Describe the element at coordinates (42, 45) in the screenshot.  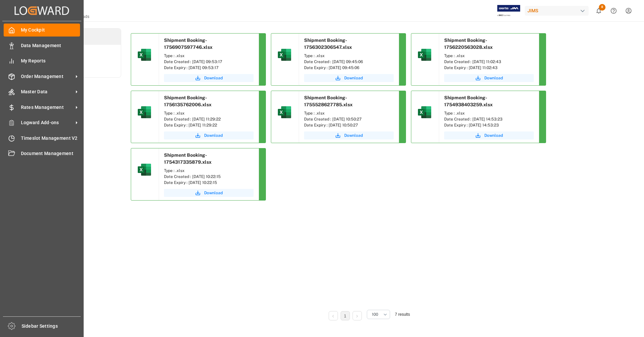
I see `a: Data Management` at that location.